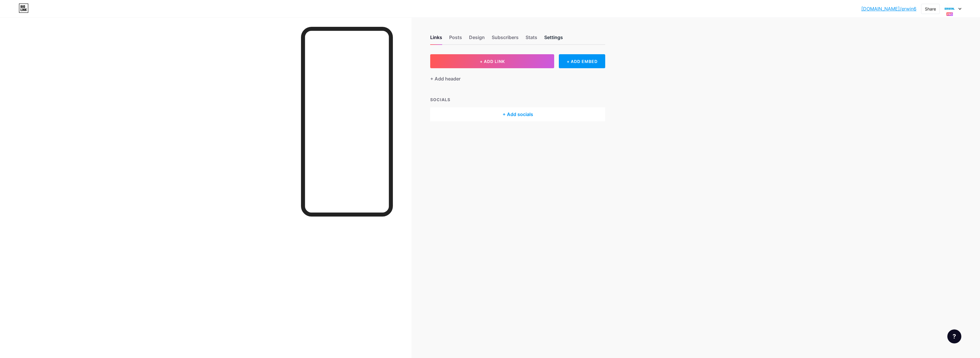 Image resolution: width=980 pixels, height=358 pixels. Describe the element at coordinates (931, 8) in the screenshot. I see `div: Share` at that location.